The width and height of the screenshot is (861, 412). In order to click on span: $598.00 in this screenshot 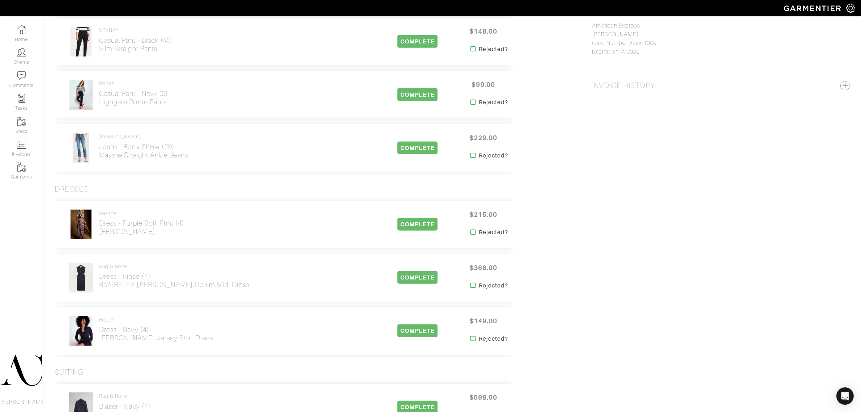, I will do `click(484, 397)`.